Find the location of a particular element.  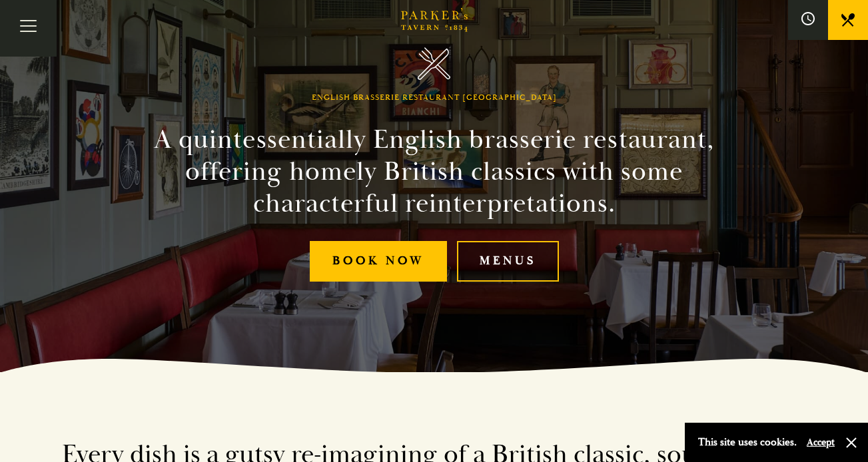

h2: A quintessentially English brasserie restaurant, offering homely British classics with some chara... is located at coordinates (434, 172).